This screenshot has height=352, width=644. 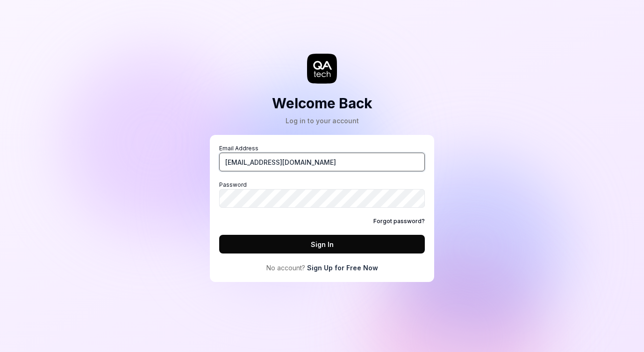 What do you see at coordinates (322, 244) in the screenshot?
I see `button: Sign In` at bounding box center [322, 244].